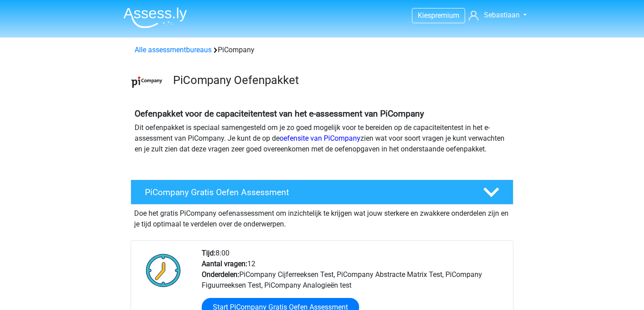 The height and width of the screenshot is (310, 644). I want to click on div: Doe het gratis PiCompany oefenassessment om inzichtelijk te krijgen wat jouw sterkere en zwakkere..., so click(322, 218).